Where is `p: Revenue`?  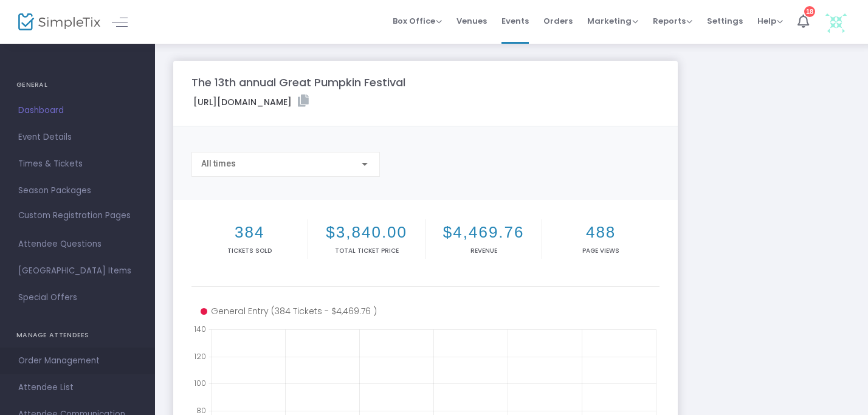
p: Revenue is located at coordinates (483, 250).